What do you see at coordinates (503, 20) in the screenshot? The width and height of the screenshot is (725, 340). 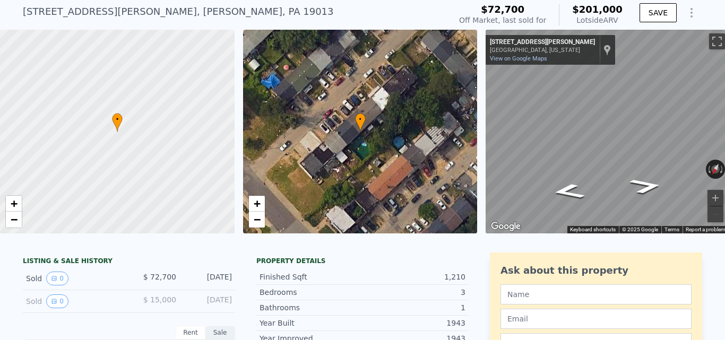 I see `div: Off Market, last sold for` at bounding box center [503, 20].